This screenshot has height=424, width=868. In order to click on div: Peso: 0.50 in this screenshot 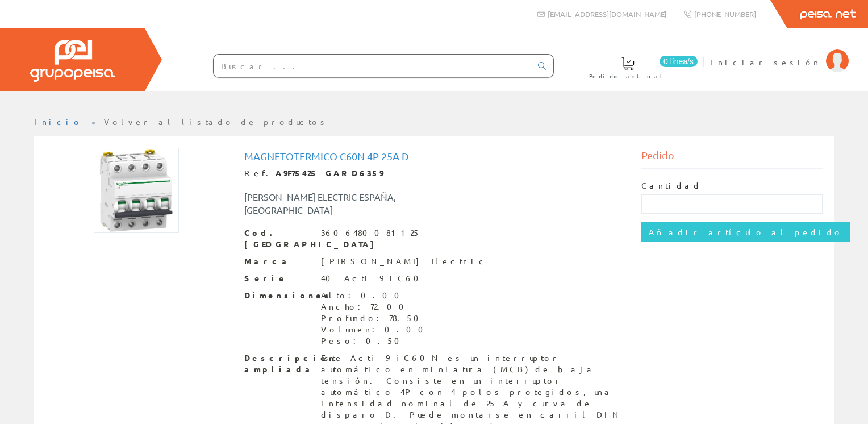, I will do `click(375, 341)`.